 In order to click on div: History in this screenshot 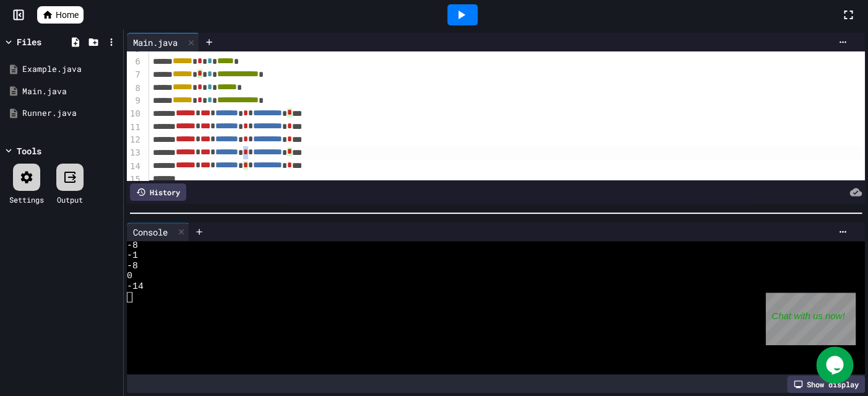, I will do `click(157, 192)`.